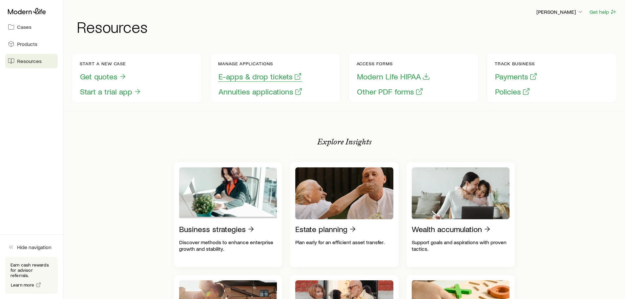 The width and height of the screenshot is (625, 299). Describe the element at coordinates (24, 27) in the screenshot. I see `span: Cases` at that location.